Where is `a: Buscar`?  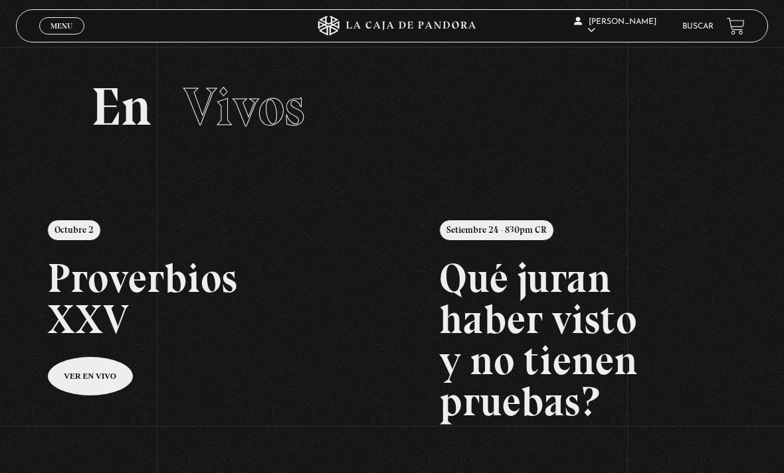 a: Buscar is located at coordinates (697, 27).